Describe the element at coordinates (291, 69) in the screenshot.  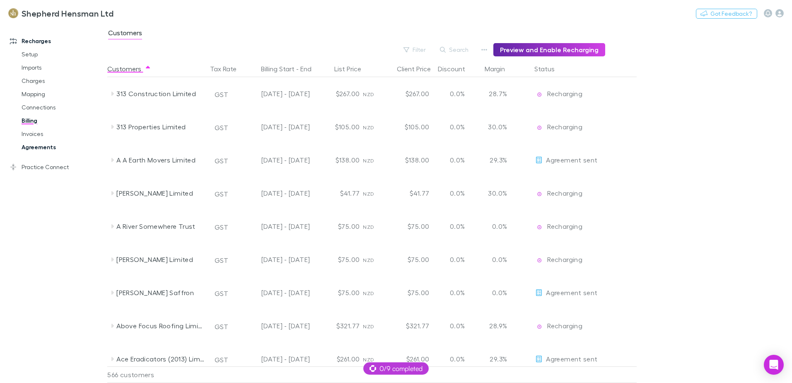
I see `button: Billing Start - End` at that location.